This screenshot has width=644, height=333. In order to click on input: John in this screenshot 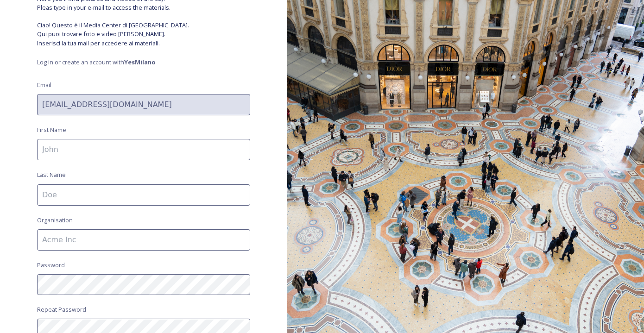, I will do `click(144, 149)`.